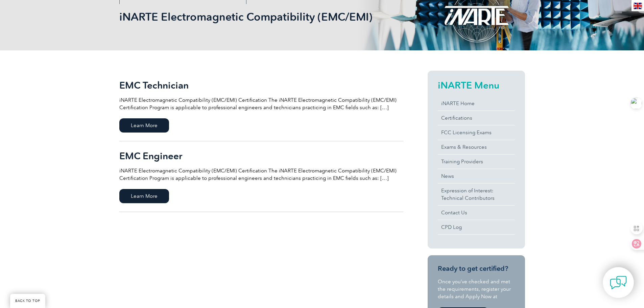  What do you see at coordinates (476, 147) in the screenshot?
I see `a: Exams & Resources` at bounding box center [476, 147].